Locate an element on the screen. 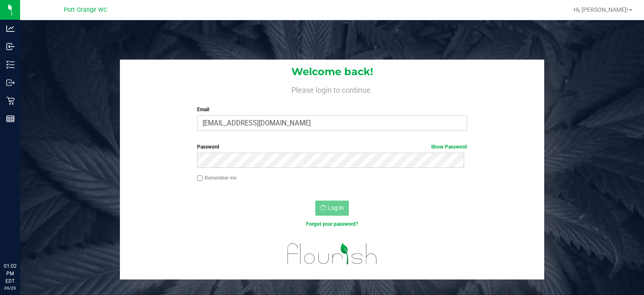 This screenshot has width=644, height=295. h1: Welcome back! is located at coordinates (332, 72).